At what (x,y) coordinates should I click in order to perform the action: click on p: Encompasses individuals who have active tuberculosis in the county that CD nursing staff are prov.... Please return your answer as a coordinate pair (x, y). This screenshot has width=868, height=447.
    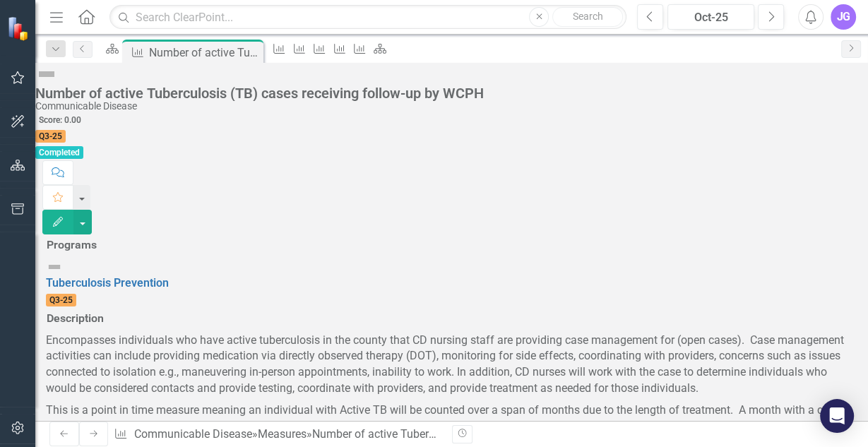
    Looking at the image, I should click on (451, 366).